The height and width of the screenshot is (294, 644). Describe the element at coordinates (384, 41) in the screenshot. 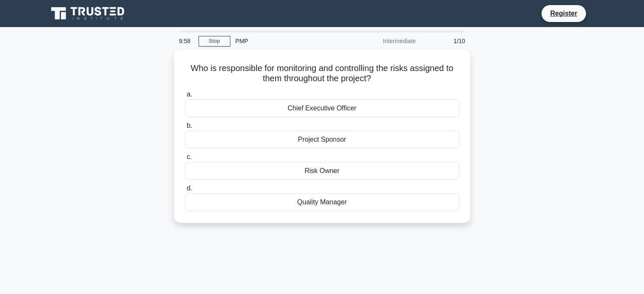

I see `div: Intermediate` at that location.